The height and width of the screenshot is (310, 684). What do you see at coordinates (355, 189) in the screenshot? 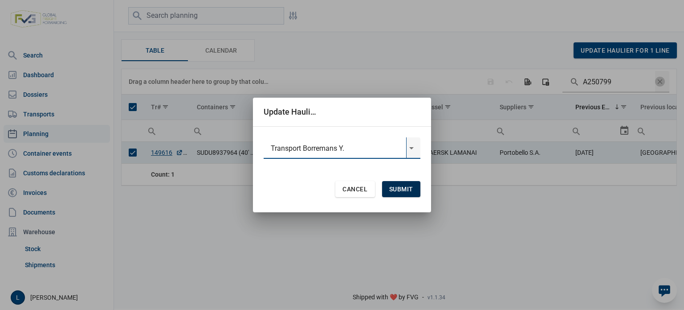
I see `div: Cancel` at bounding box center [355, 189].